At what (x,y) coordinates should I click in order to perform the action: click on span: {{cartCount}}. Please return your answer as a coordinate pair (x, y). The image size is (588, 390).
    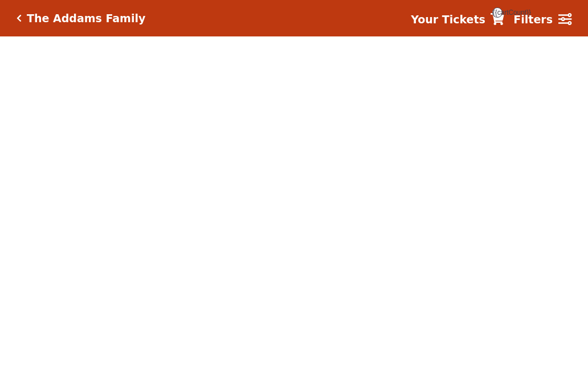
    Looking at the image, I should click on (498, 12).